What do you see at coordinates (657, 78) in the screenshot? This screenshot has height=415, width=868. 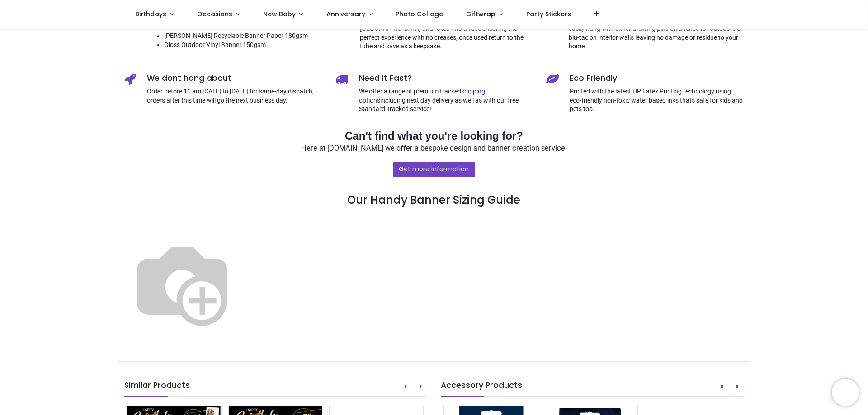 I see `h5: Eco Friendly` at bounding box center [657, 78].